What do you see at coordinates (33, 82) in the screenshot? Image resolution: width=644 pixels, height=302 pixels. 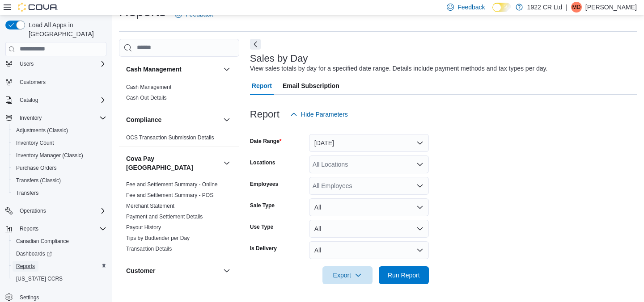 I see `span: Customers` at bounding box center [33, 82].